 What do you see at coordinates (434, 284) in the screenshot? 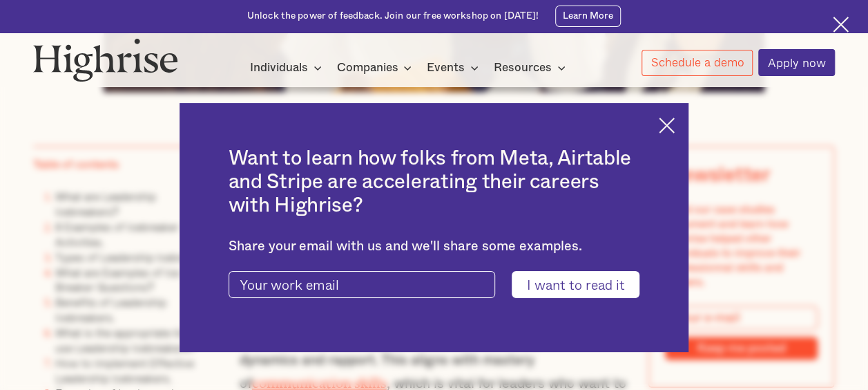
I see `form: current-ascender-blog-article-modal-form` at bounding box center [434, 284].